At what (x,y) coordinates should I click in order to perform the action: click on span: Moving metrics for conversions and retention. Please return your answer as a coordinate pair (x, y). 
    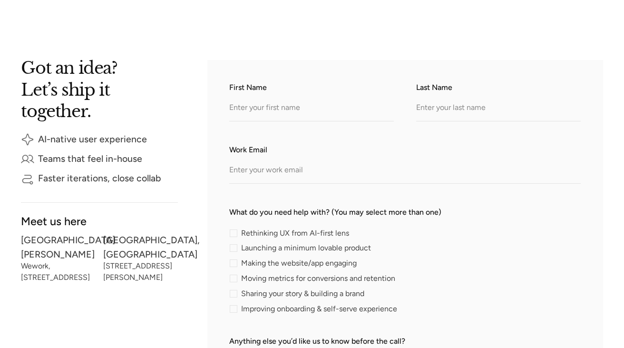
    Looking at the image, I should click on (318, 278).